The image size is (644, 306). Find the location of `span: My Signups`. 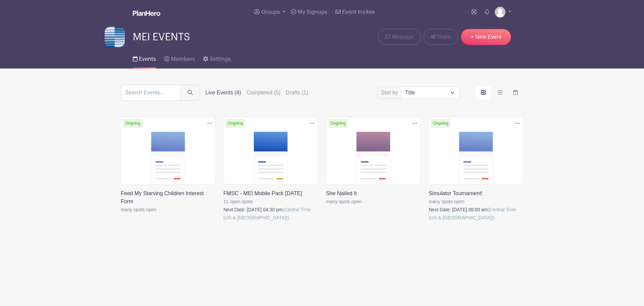

span: My Signups is located at coordinates (313, 13).